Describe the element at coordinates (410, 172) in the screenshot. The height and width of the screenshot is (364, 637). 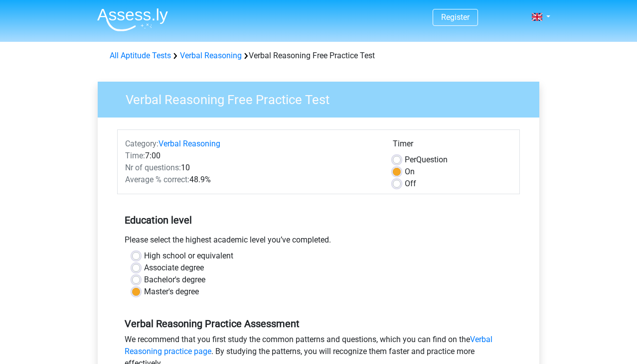
I see `label: On` at that location.